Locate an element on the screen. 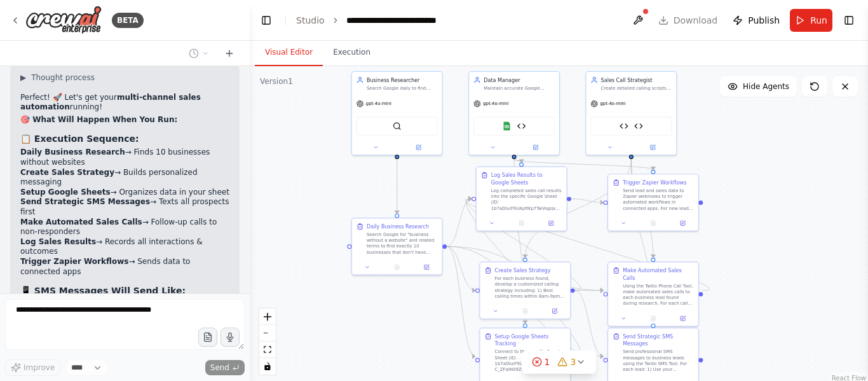 Image resolution: width=868 pixels, height=381 pixels. g: Edge from 6a70d241-efd2-42ef-a765-ee187e120ad6 to 937fedc1-c877-4dbd-8b7c-2f5b52d3b2b2 is located at coordinates (460, 269).